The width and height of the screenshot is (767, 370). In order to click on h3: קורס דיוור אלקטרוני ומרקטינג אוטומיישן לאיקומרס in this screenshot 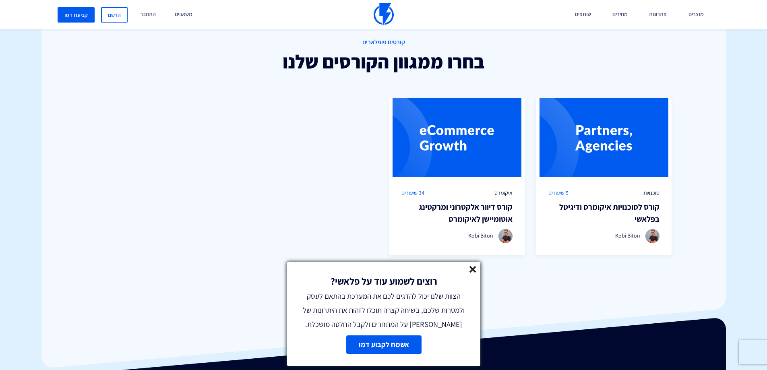, I will do `click(457, 213)`.